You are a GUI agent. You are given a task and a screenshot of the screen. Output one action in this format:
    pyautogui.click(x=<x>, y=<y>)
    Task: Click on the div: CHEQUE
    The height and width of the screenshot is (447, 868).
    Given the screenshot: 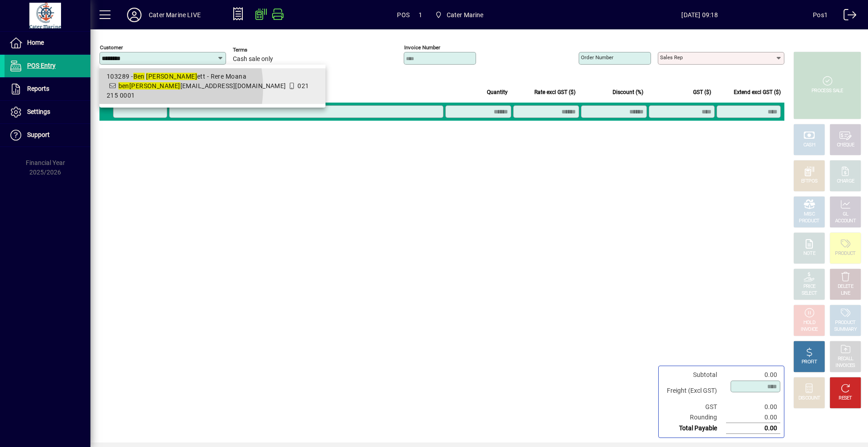 What is the action you would take?
    pyautogui.click(x=846, y=145)
    